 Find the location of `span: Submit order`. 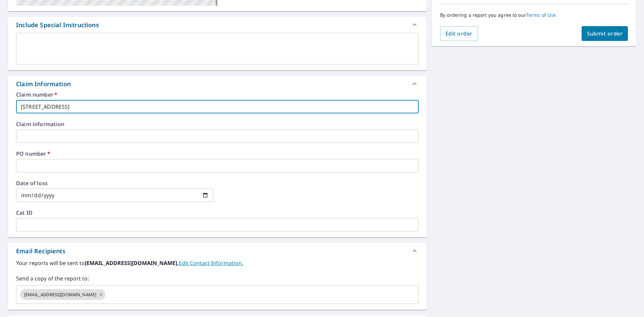

span: Submit order is located at coordinates (605, 33).